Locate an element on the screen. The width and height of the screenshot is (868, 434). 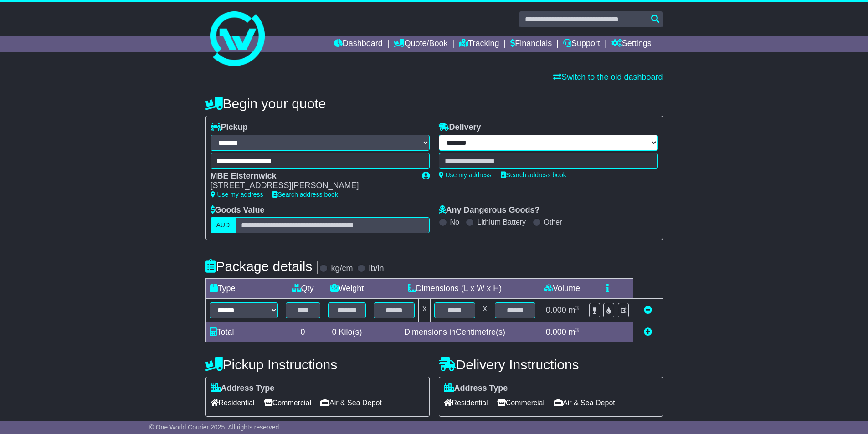
td: Volume is located at coordinates (562, 289).